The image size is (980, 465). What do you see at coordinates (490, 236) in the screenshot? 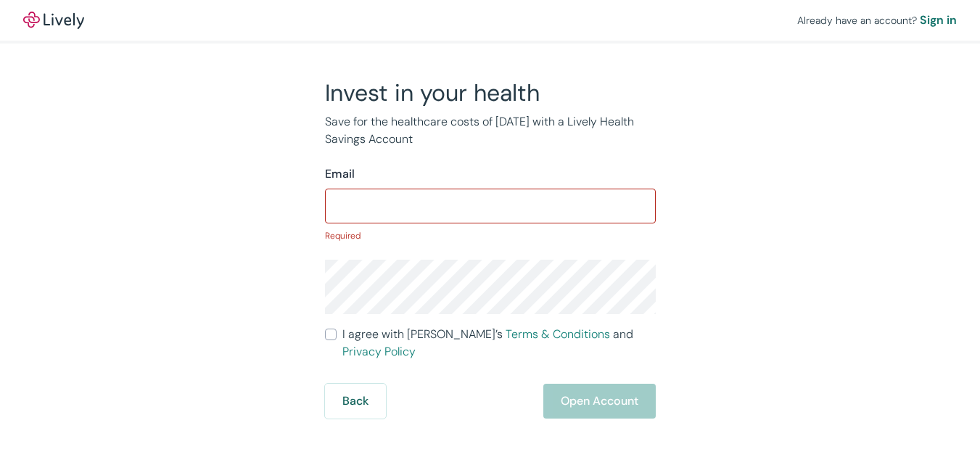
I see `p: Required` at bounding box center [490, 236].